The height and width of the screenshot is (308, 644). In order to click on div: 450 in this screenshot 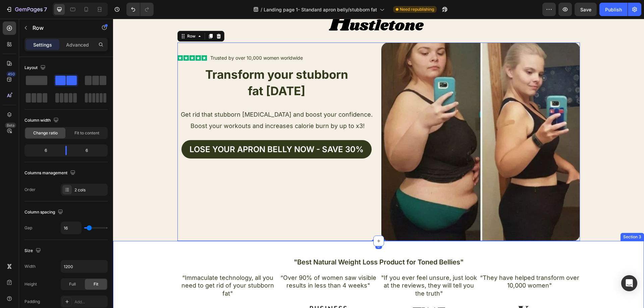, I will do `click(11, 74)`.